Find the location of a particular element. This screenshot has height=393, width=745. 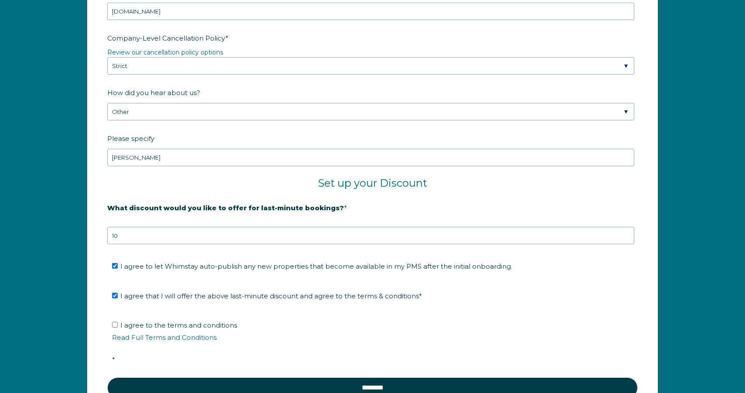

input: I agree to the terms and conditionsRead Full Terms and Conditions* is located at coordinates (115, 324).